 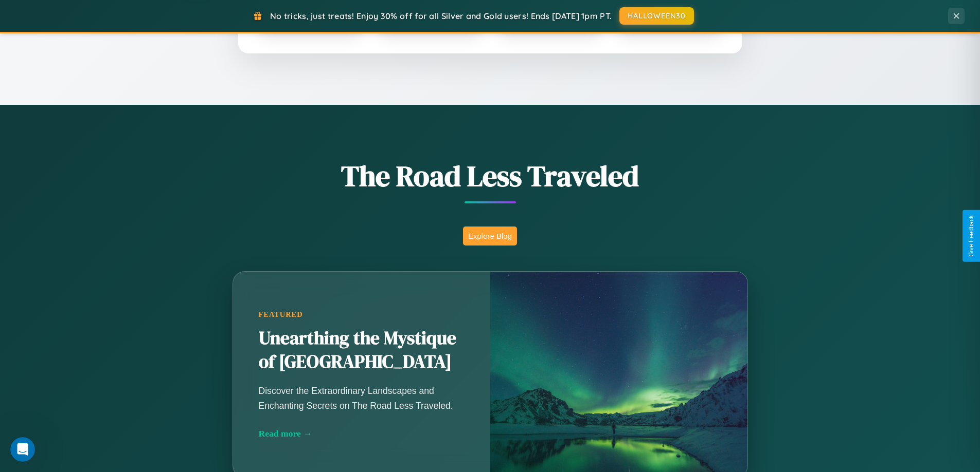 I want to click on h1: The Road Less Traveled, so click(x=490, y=176).